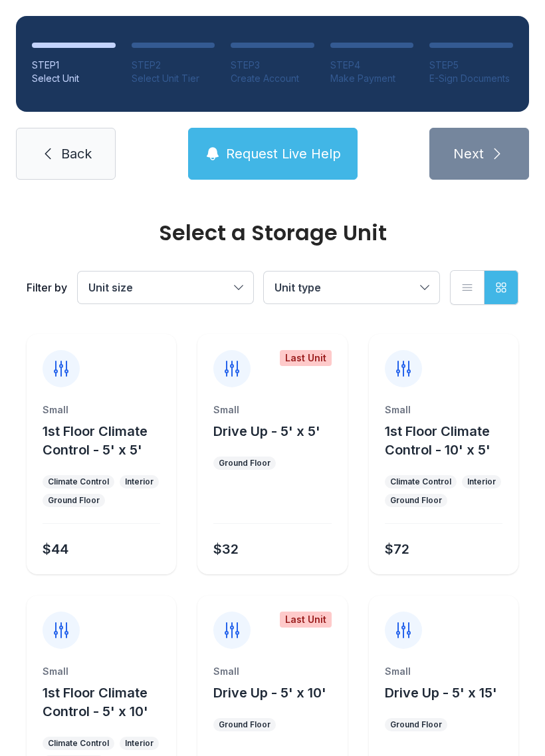  What do you see at coordinates (472, 65) in the screenshot?
I see `div: STEP 5` at bounding box center [472, 65].